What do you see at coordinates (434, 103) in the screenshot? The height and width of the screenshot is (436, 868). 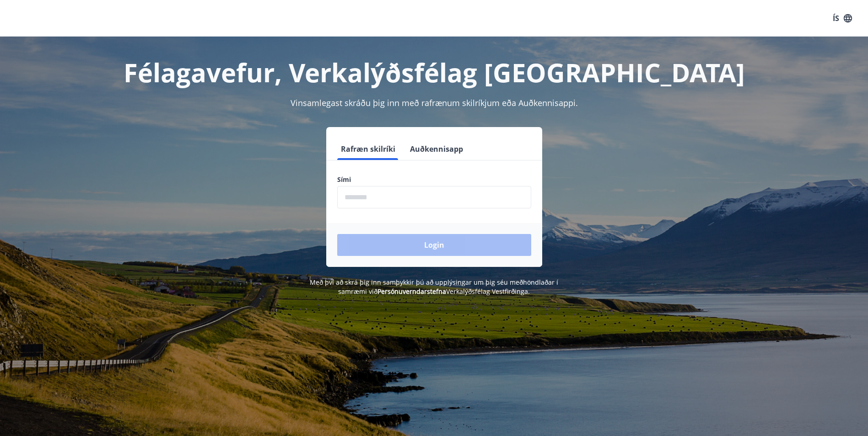 I see `span: Vinsamlegast skráðu þig inn með rafrænum skilríkjum eða Auðkennisappi.` at bounding box center [434, 103].